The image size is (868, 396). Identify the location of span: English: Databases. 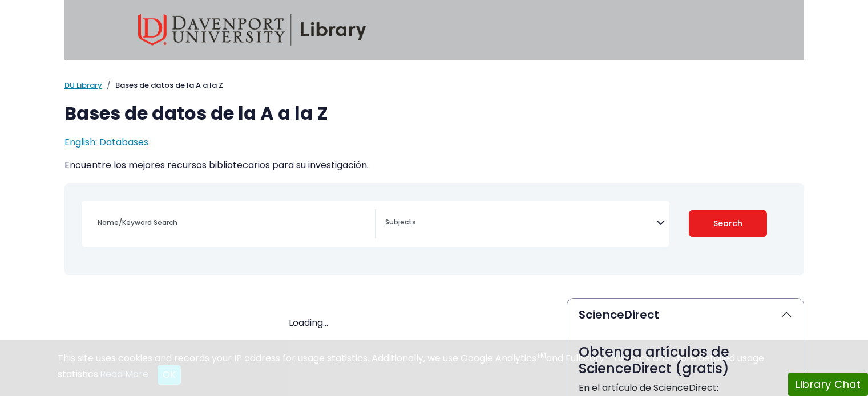
(106, 142).